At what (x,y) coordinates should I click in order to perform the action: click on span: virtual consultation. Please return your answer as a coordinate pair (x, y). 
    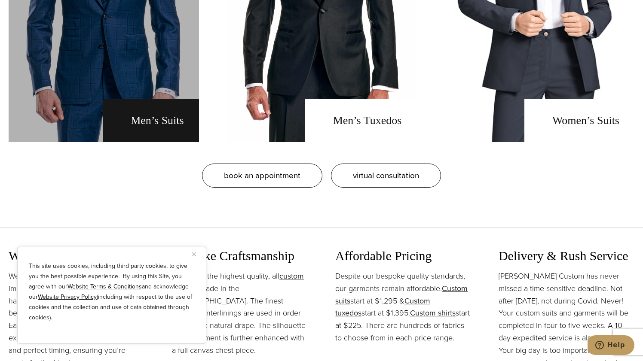
    Looking at the image, I should click on (386, 175).